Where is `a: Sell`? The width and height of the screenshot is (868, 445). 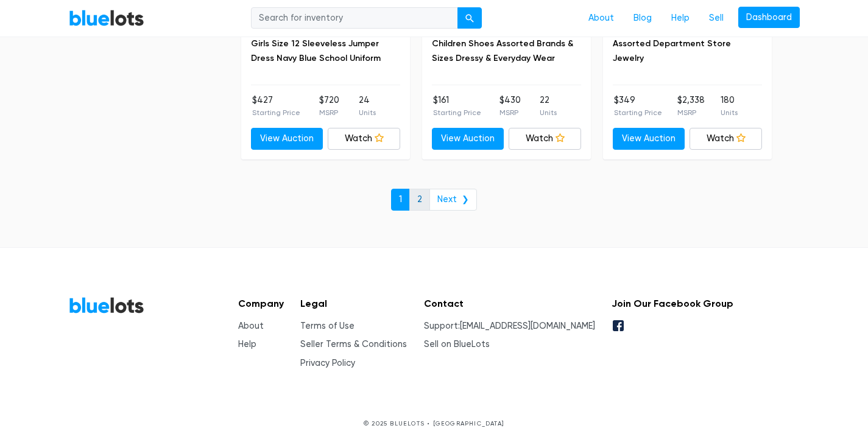 a: Sell is located at coordinates (716, 19).